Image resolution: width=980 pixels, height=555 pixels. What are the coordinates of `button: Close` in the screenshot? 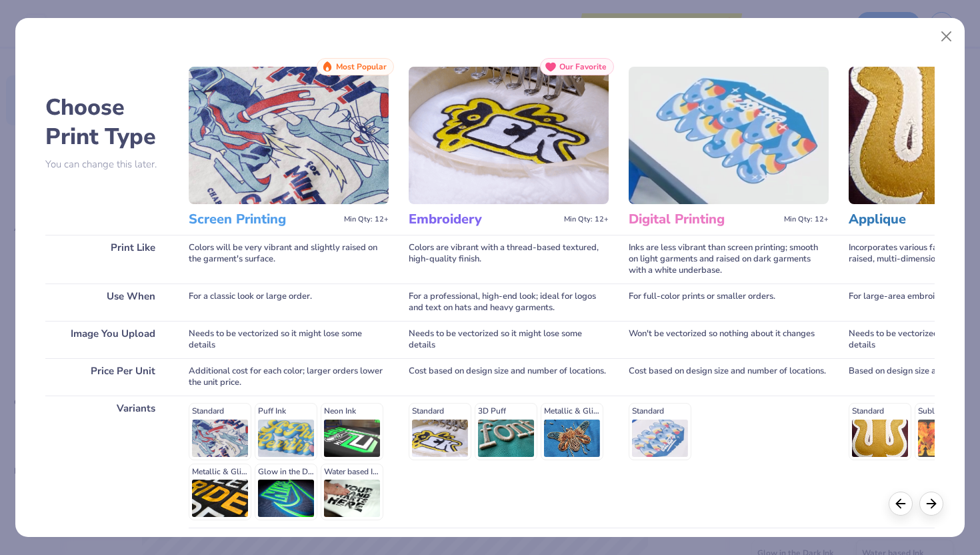 It's located at (947, 37).